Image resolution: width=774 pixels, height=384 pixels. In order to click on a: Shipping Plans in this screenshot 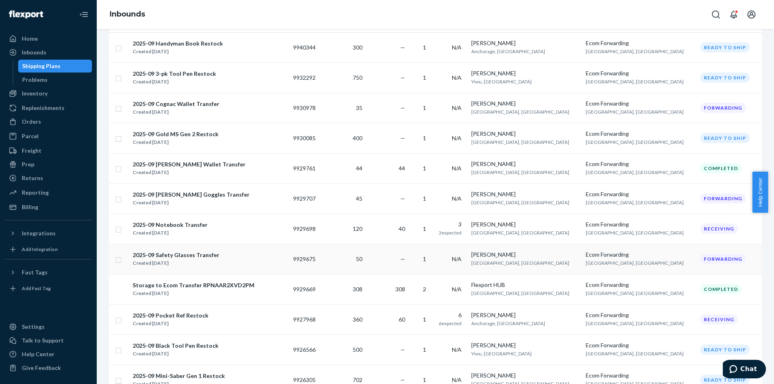, I will do `click(55, 66)`.